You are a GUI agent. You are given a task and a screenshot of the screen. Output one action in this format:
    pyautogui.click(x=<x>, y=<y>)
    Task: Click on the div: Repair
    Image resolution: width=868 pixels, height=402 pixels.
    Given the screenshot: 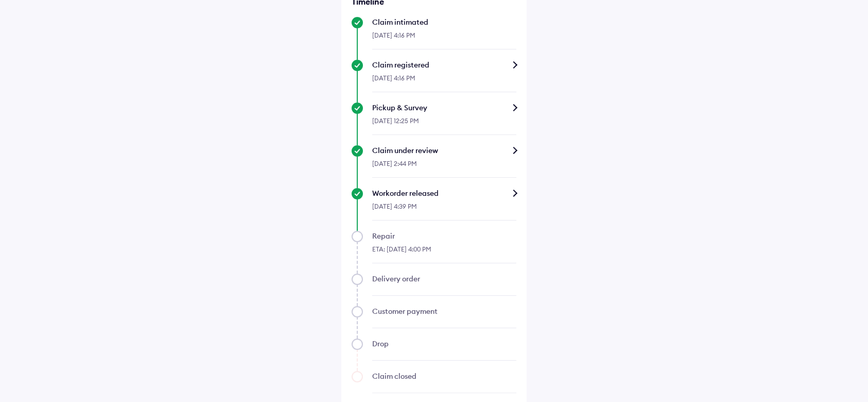 What is the action you would take?
    pyautogui.click(x=445, y=236)
    